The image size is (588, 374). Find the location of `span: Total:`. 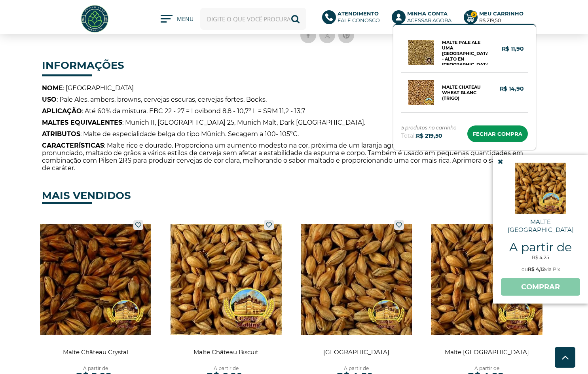

span: Total: is located at coordinates (429, 136).